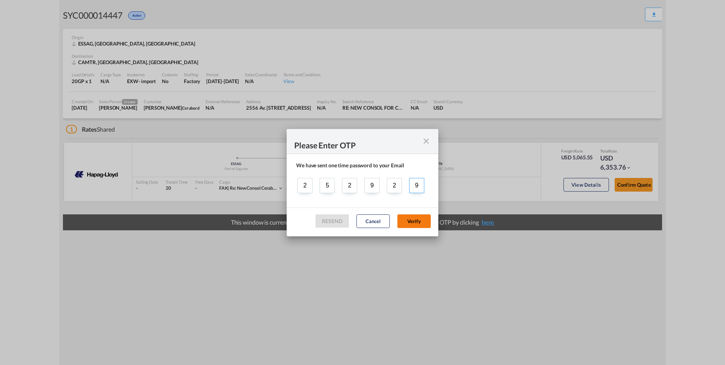 This screenshot has width=725, height=365. Describe the element at coordinates (363, 168) in the screenshot. I see `div: We have sent one time password to your Email` at that location.